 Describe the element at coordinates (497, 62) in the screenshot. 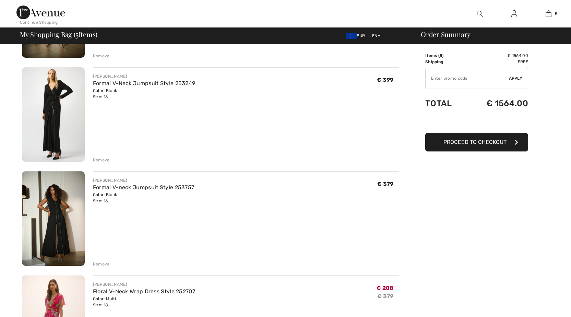

I see `td: Free` at that location.